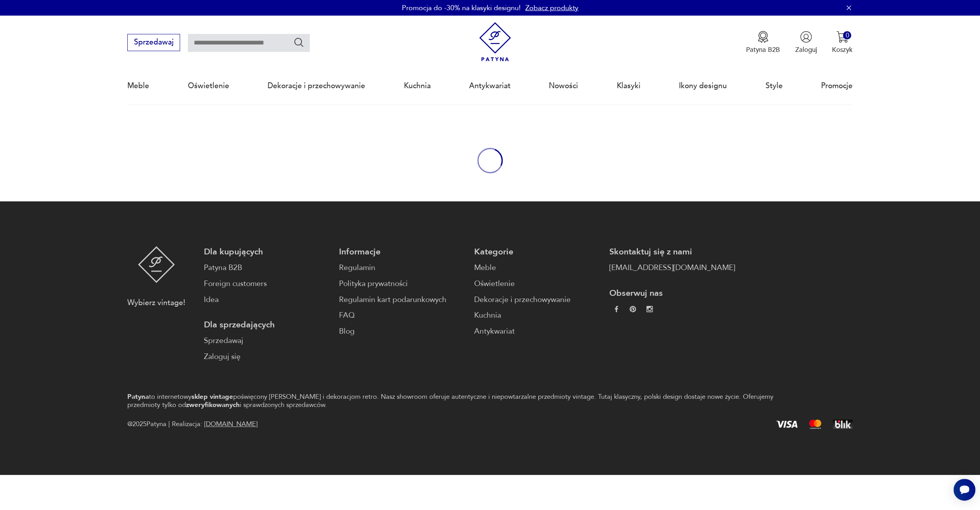 The height and width of the screenshot is (510, 980). What do you see at coordinates (806, 49) in the screenshot?
I see `p: Zaloguj` at bounding box center [806, 49].